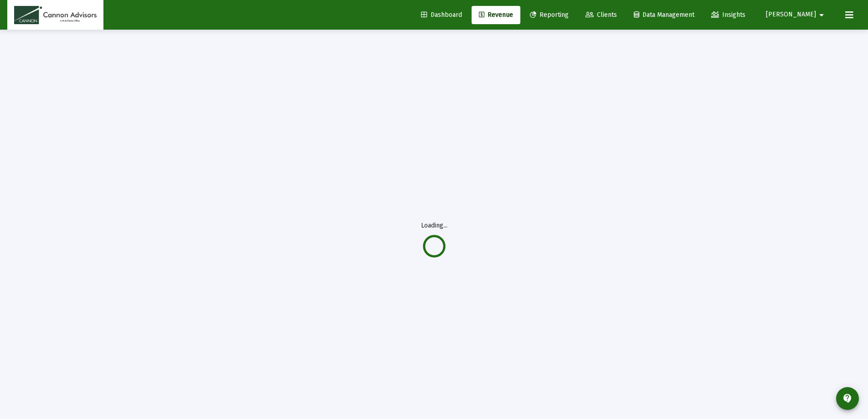 This screenshot has width=868, height=419. What do you see at coordinates (549, 15) in the screenshot?
I see `a: Reporting` at bounding box center [549, 15].